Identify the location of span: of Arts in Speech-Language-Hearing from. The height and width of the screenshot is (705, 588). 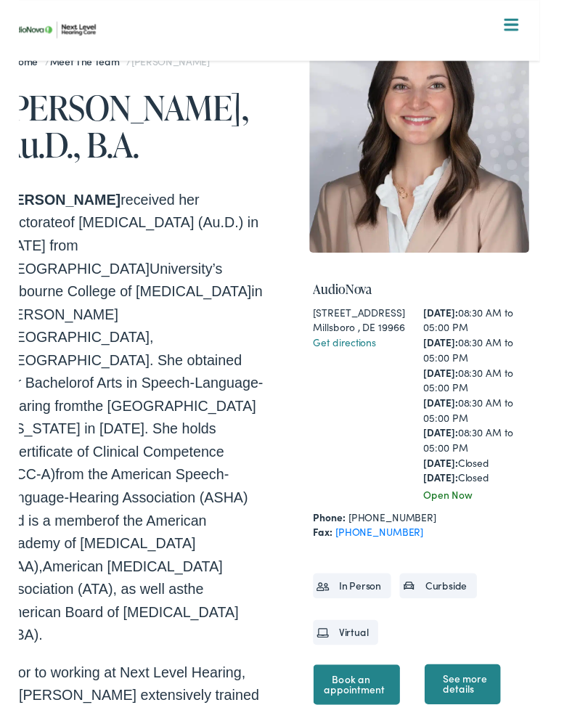
(144, 400).